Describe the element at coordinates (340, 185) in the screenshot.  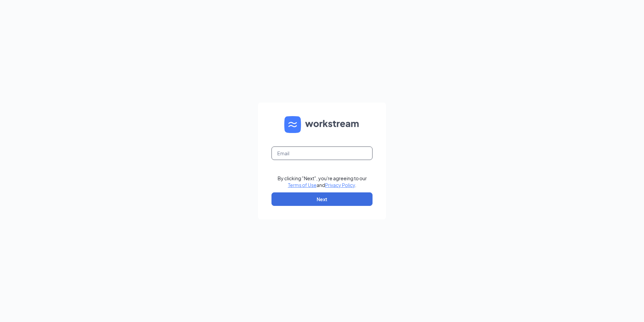
I see `a: Privacy Policy` at that location.